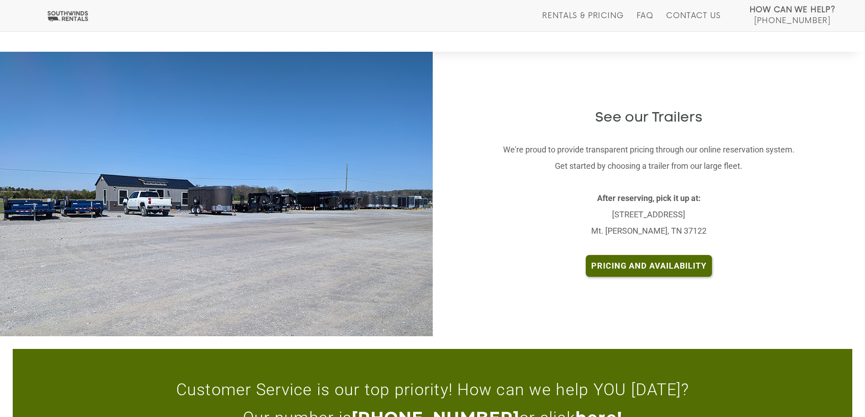 This screenshot has width=865, height=417. I want to click on h2: See our Trailers, so click(649, 118).